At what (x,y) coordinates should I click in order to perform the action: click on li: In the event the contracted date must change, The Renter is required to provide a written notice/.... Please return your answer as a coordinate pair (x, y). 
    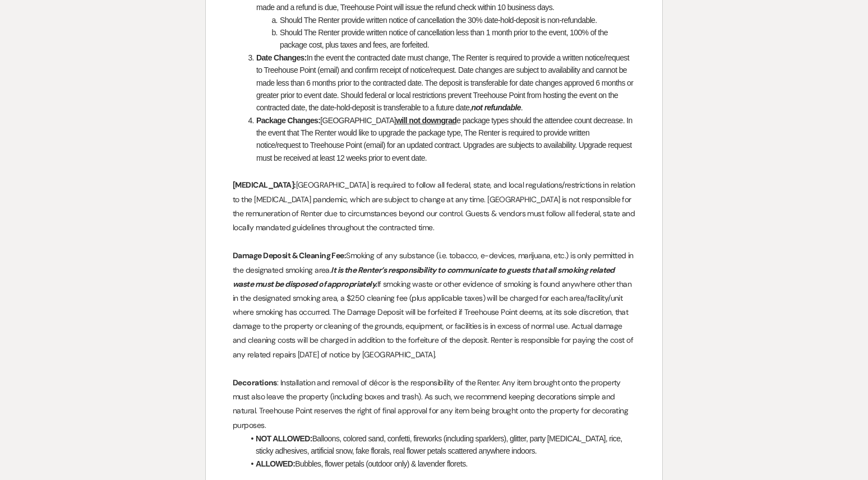
    Looking at the image, I should click on (439, 83).